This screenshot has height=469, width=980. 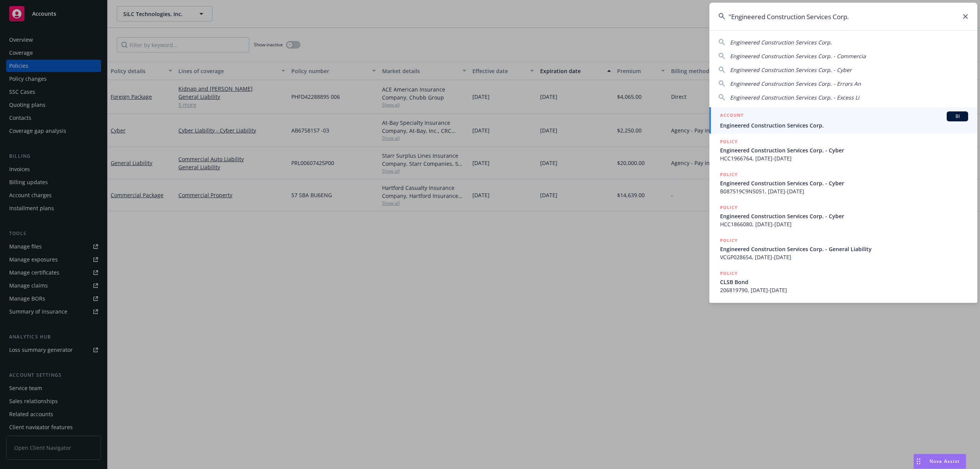 I want to click on span: BI, so click(x=957, y=116).